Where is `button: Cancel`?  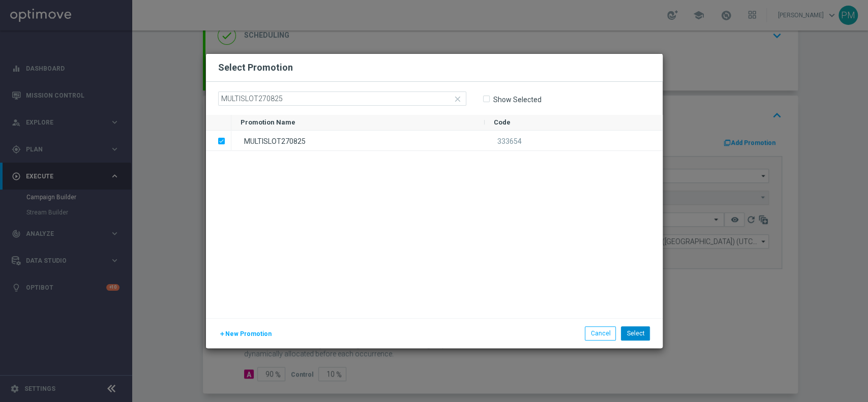
button: Cancel is located at coordinates (600, 333).